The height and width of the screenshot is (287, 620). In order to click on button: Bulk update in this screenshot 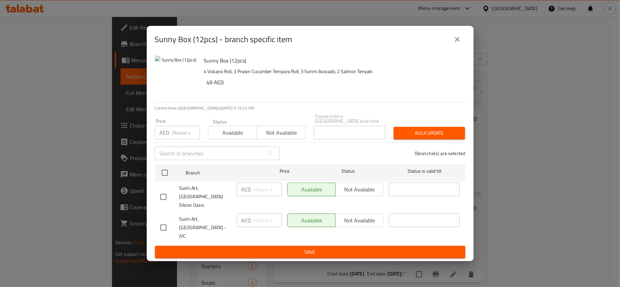, I will do `click(429, 133)`.